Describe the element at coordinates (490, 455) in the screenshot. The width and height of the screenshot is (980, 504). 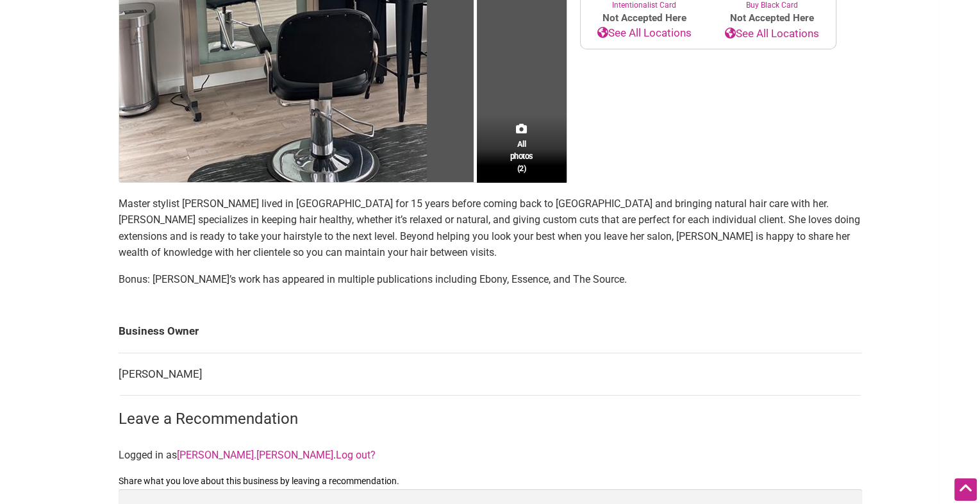
I see `p: Logged in as .` at that location.